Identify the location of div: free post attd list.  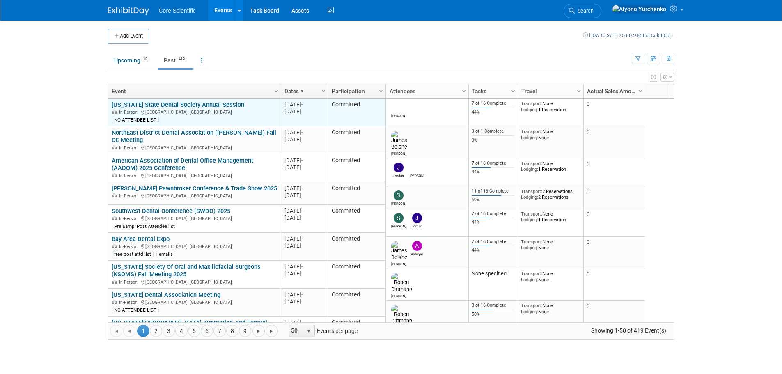
(133, 254).